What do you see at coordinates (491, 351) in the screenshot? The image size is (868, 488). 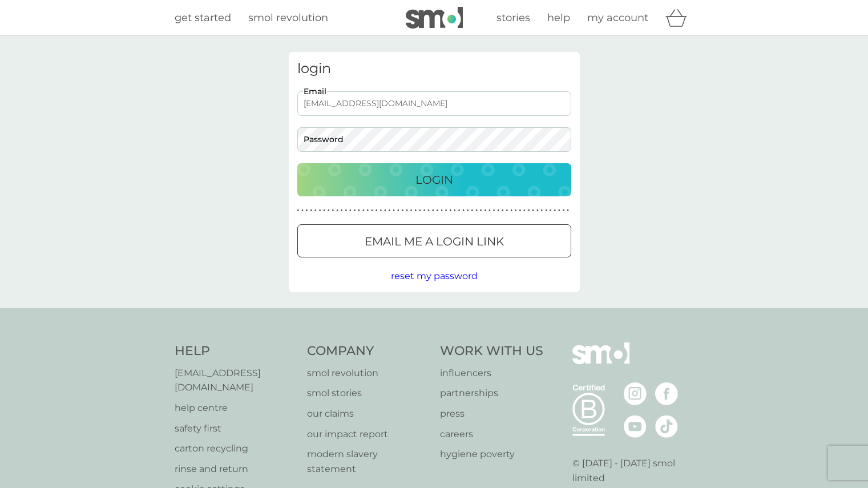 I see `h4: Work With Us` at bounding box center [491, 351].